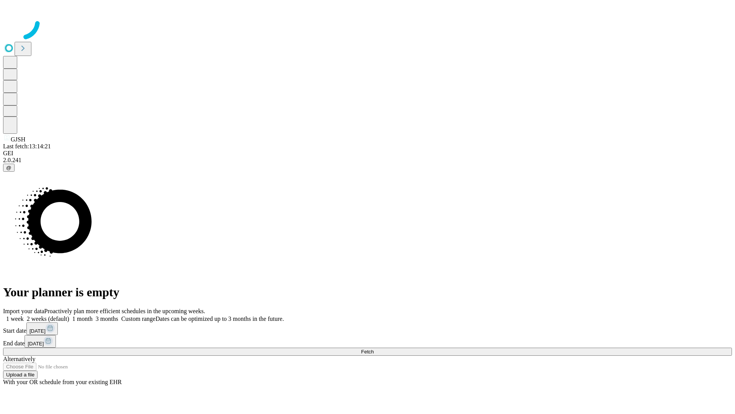  I want to click on span: Proactively plan more efficient schedules in the upcoming weeks., so click(125, 311).